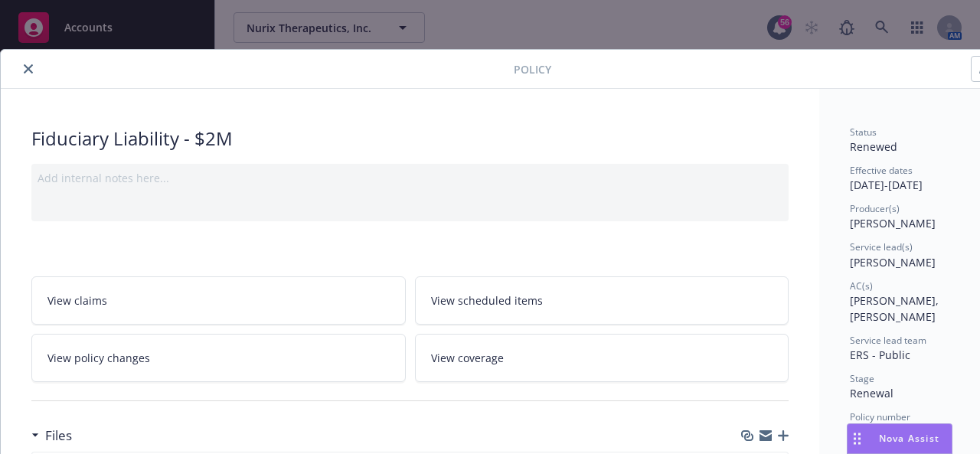  What do you see at coordinates (889, 340) in the screenshot?
I see `span: Service lead team` at bounding box center [889, 340].